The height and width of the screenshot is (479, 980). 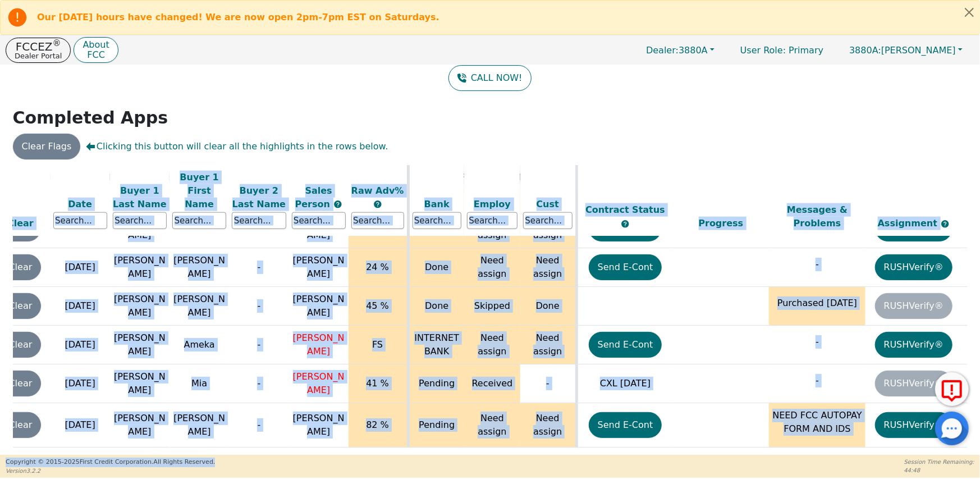 What do you see at coordinates (80, 204) in the screenshot?
I see `div: Date` at bounding box center [80, 204].